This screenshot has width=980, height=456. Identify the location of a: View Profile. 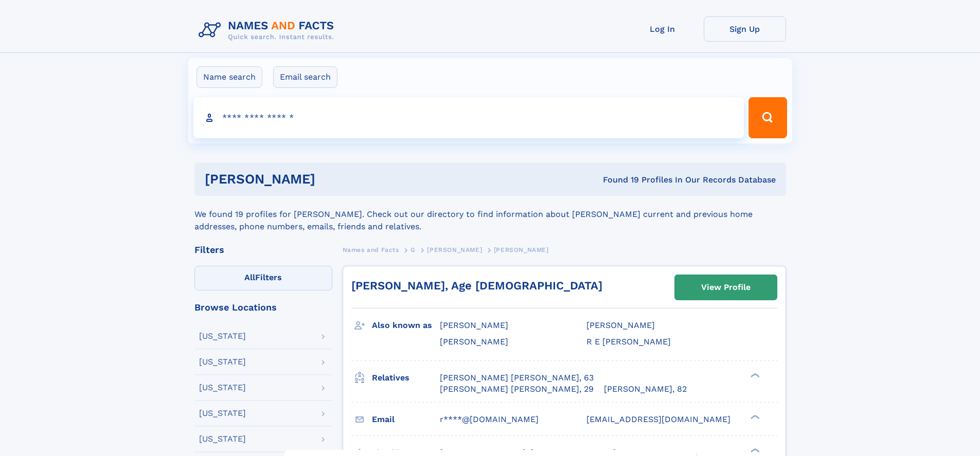
(726, 288).